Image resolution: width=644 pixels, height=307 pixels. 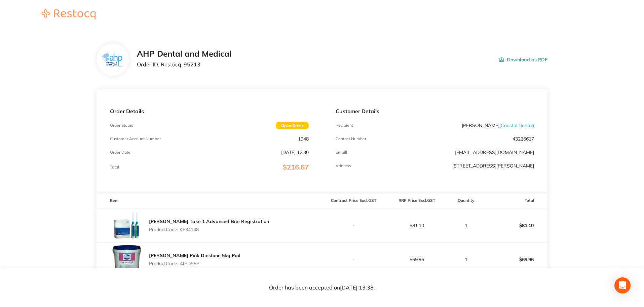 I want to click on img: ZjN5bDlnNQ, so click(x=113, y=59).